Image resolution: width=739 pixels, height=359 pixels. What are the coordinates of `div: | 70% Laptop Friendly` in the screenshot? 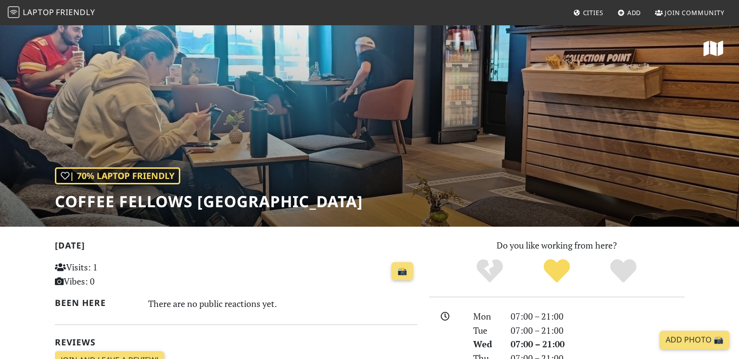 It's located at (118, 175).